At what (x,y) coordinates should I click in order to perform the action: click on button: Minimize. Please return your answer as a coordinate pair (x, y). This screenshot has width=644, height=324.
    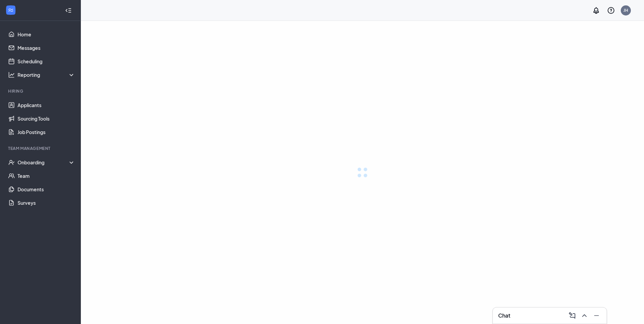
    Looking at the image, I should click on (596, 316).